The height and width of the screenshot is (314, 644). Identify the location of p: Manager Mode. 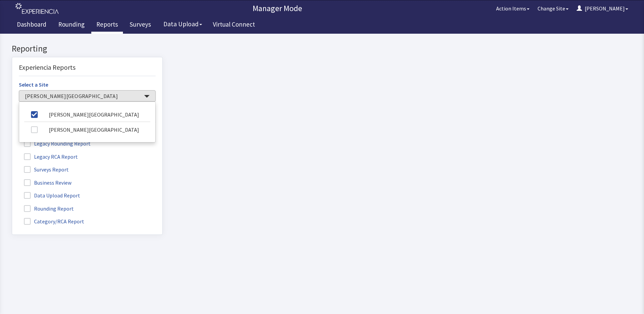
(277, 8).